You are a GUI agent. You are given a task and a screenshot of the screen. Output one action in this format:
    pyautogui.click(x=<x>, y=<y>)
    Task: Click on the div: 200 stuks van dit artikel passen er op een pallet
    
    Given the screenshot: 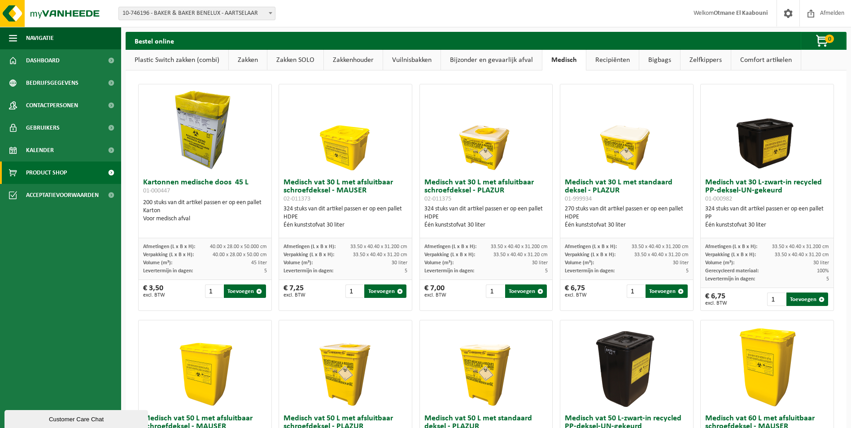 What is the action you would take?
    pyautogui.click(x=205, y=211)
    